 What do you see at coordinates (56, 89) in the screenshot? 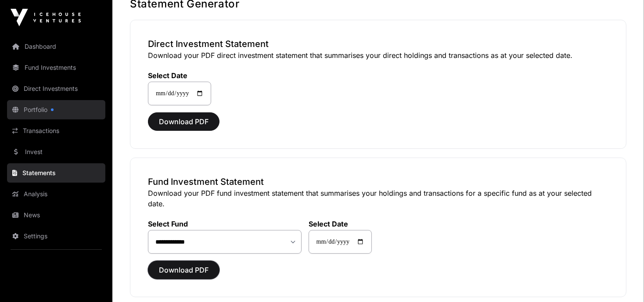
I see `a: Direct Investments` at bounding box center [56, 89].